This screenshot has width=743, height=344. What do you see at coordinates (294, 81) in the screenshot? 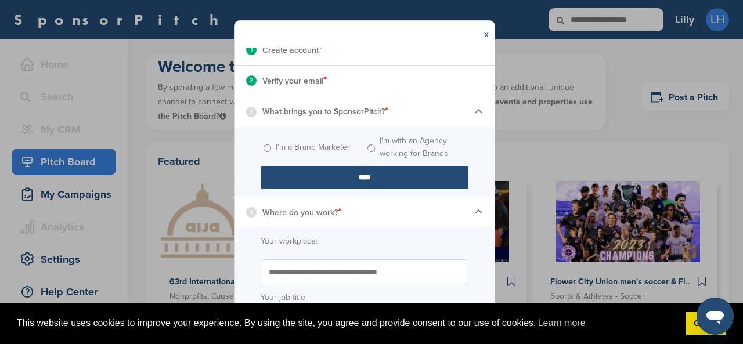
I see `p: Verify your email` at bounding box center [294, 81].